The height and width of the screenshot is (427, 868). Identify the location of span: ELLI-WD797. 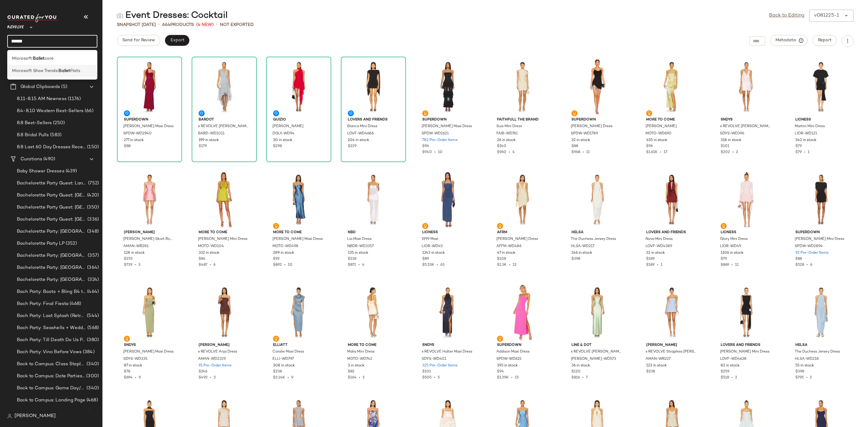
(283, 359).